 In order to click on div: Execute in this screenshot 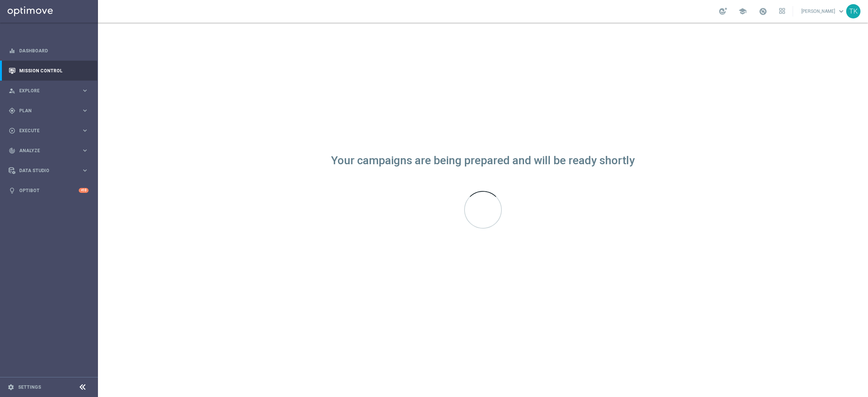, I will do `click(45, 131)`.